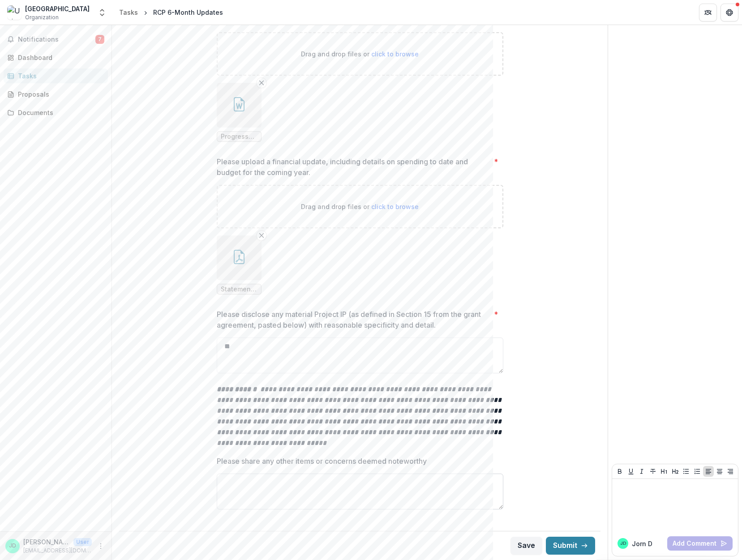 This screenshot has height=560, width=742. What do you see at coordinates (101, 546) in the screenshot?
I see `button: More` at bounding box center [101, 546].